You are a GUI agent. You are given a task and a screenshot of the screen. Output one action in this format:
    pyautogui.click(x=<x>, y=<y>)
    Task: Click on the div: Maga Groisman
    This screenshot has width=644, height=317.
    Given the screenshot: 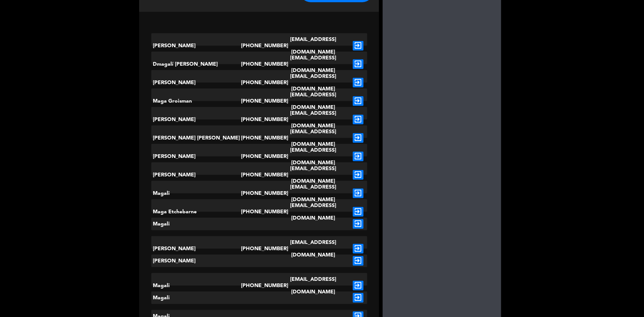 What is the action you would take?
    pyautogui.click(x=196, y=101)
    